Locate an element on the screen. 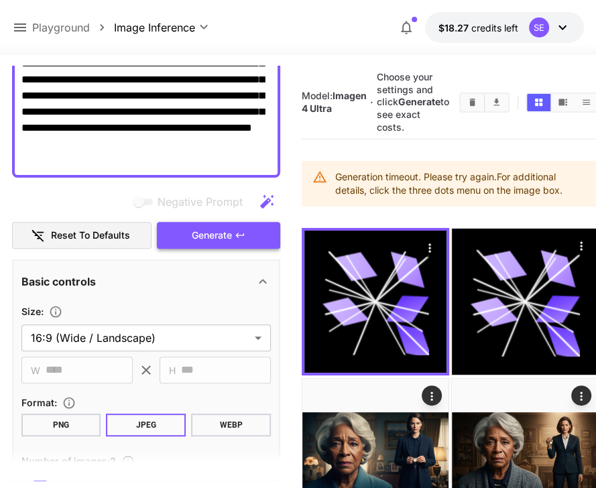  span: Choose your settings and click to see exact costs. is located at coordinates (412, 102).